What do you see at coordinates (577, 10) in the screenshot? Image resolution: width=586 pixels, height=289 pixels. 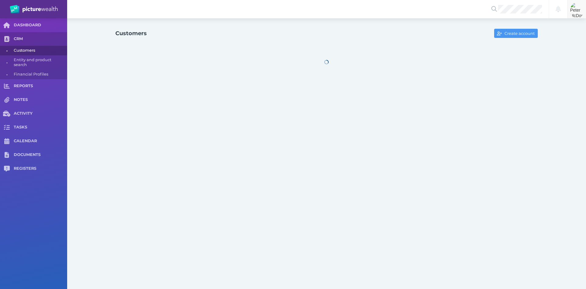 I see `img: Peter McDonald` at bounding box center [577, 10].